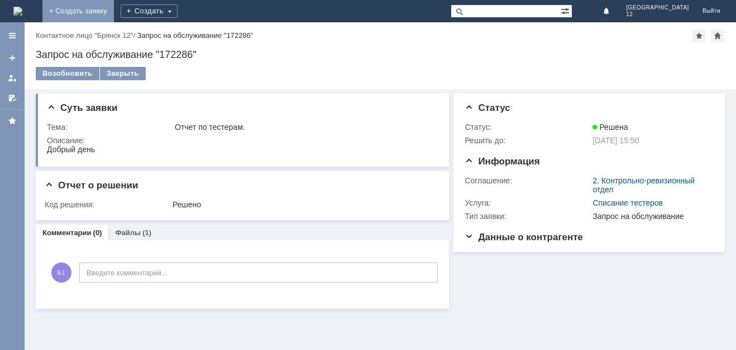 This screenshot has height=350, width=736. Describe the element at coordinates (527, 217) in the screenshot. I see `div: Тип заявки:` at that location.